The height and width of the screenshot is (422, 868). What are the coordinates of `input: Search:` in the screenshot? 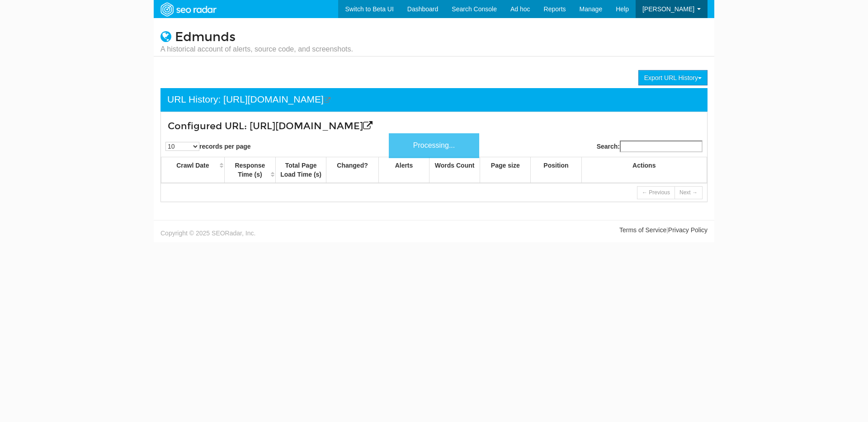 It's located at (661, 147).